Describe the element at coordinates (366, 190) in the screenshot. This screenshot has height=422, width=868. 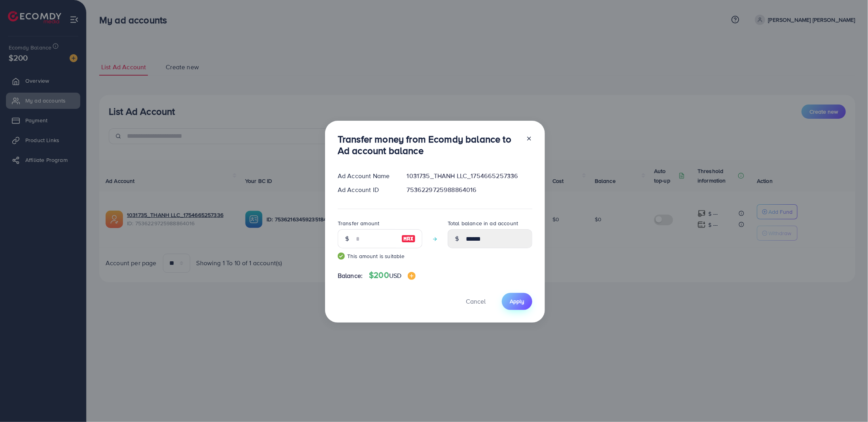
I see `div: Ad Account ID` at that location.